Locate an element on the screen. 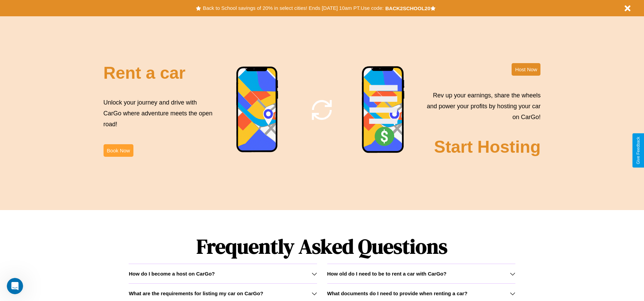  h2: Start Hosting is located at coordinates (487, 147).